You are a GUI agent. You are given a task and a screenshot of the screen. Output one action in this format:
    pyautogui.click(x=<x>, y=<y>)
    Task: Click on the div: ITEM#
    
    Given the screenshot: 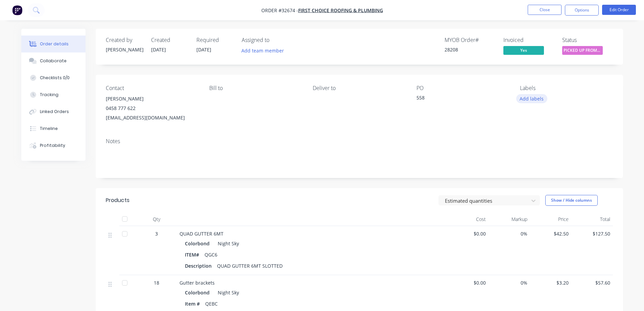 What is the action you would take?
    pyautogui.click(x=194, y=255)
    